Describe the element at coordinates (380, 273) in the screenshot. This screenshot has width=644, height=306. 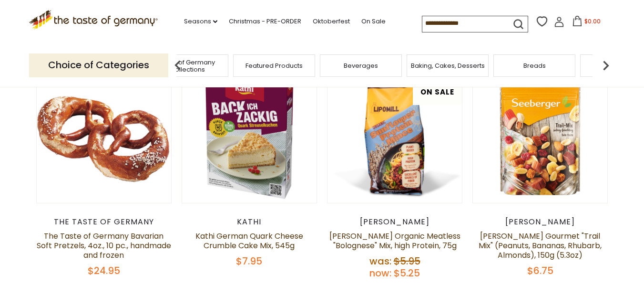
I see `label: Now:` at that location.